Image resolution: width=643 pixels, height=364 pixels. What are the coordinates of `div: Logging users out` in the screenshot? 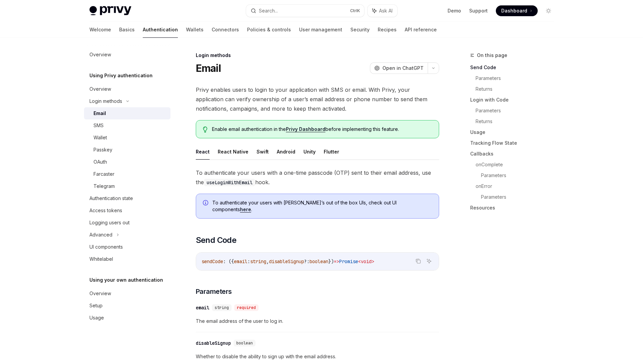 It's located at (109, 223).